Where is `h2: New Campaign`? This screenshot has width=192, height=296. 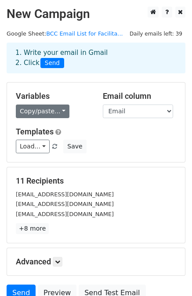
h2: New Campaign is located at coordinates (96, 14).